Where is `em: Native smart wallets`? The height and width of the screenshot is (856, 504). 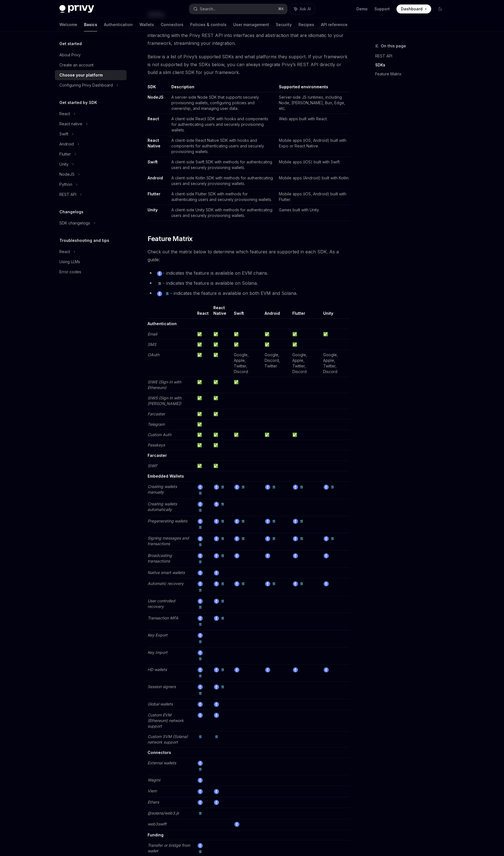 em: Native smart wallets is located at coordinates (166, 572).